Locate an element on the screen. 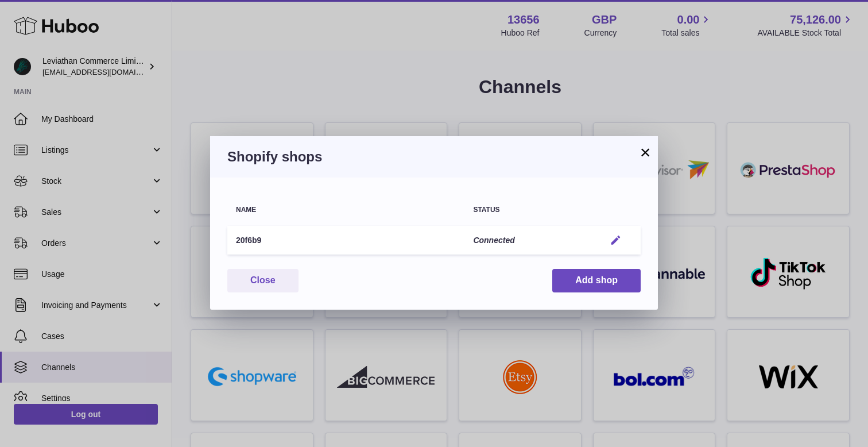  div: Status is located at coordinates (531, 210).